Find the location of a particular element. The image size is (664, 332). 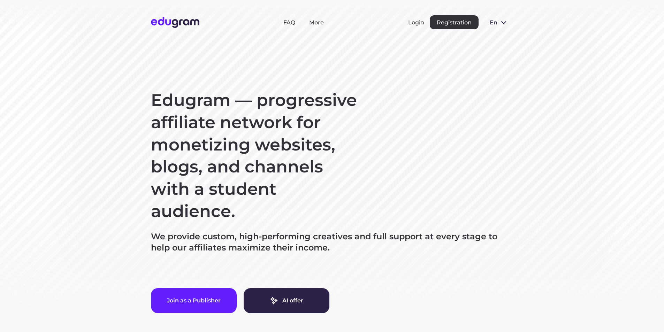

button: en is located at coordinates (499, 22).